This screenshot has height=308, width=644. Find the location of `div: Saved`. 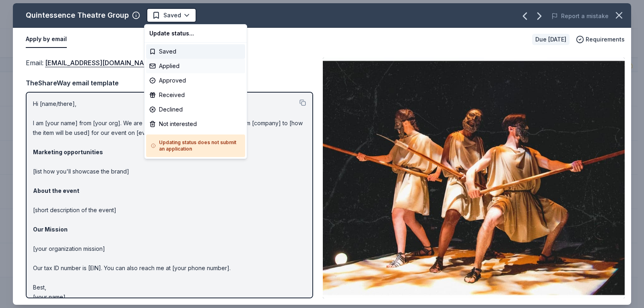

div: Saved is located at coordinates (196, 52).